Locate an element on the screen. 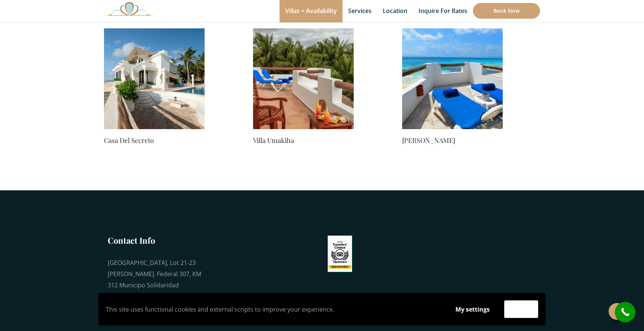  h3: Contact Info is located at coordinates (156, 240).